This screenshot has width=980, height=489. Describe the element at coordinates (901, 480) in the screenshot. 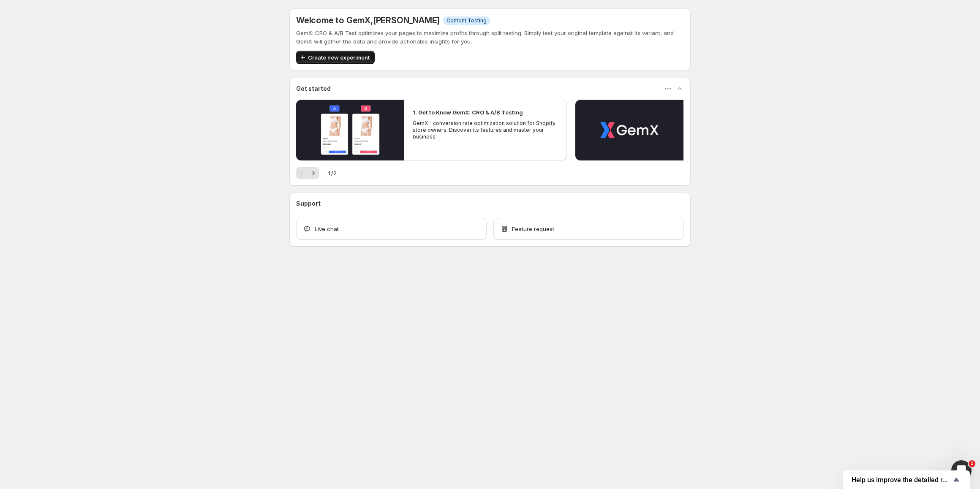

I see `span: Help us improve the detailed report for A/B campaigns` at that location.